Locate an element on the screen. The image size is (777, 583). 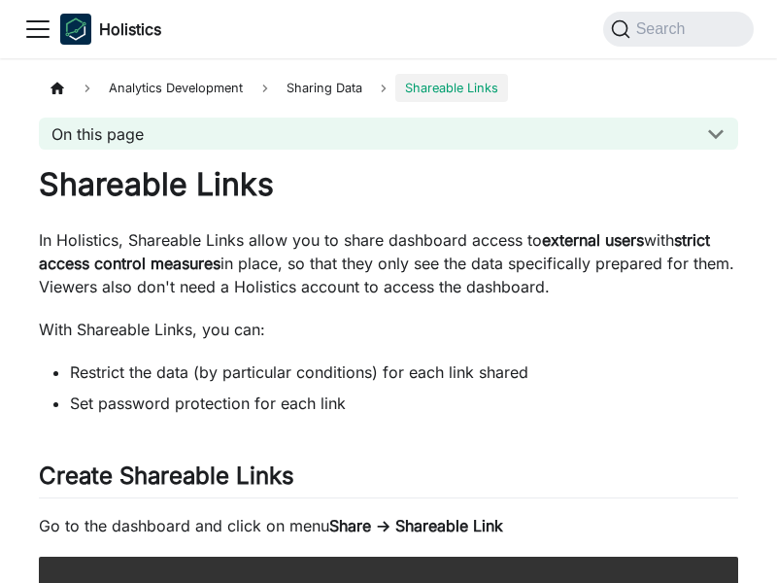
li: Set password protection for each link is located at coordinates (404, 403).